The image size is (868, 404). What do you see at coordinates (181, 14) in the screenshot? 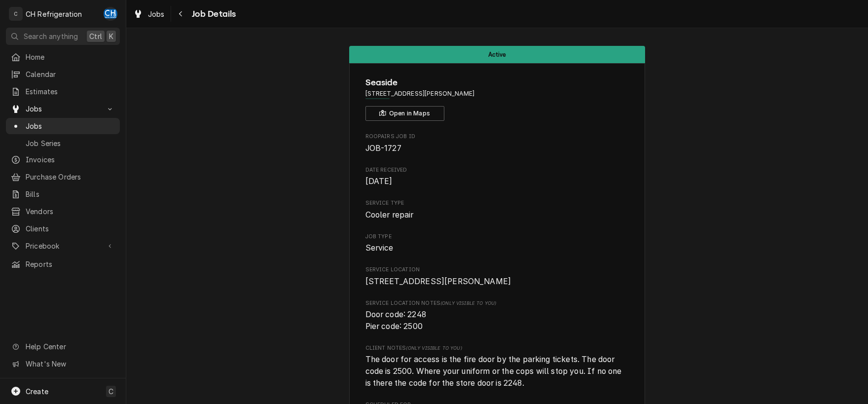
I see `button: Navigate back` at bounding box center [181, 14].